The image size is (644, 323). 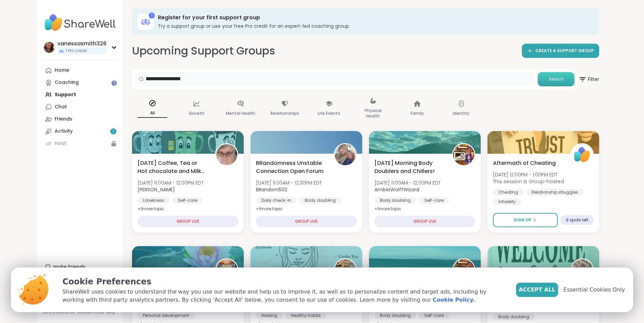 I want to click on div: Loneliness, so click(x=154, y=200).